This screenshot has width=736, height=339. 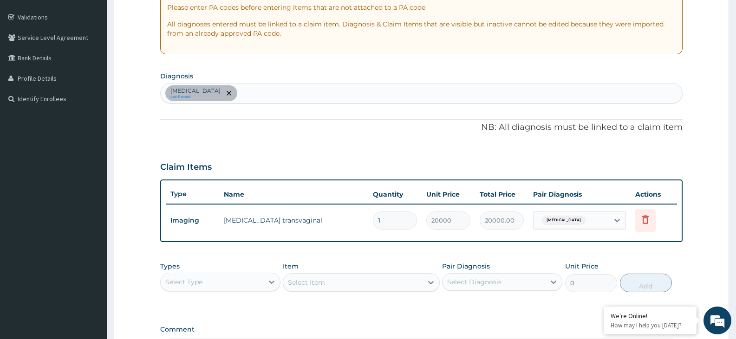 I want to click on small: confirmed, so click(x=195, y=97).